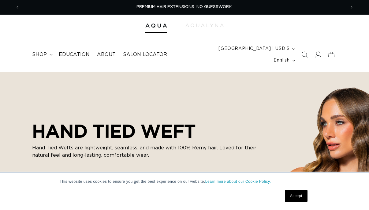 This screenshot has height=210, width=369. Describe the element at coordinates (352, 7) in the screenshot. I see `button: Next announcement` at that location.